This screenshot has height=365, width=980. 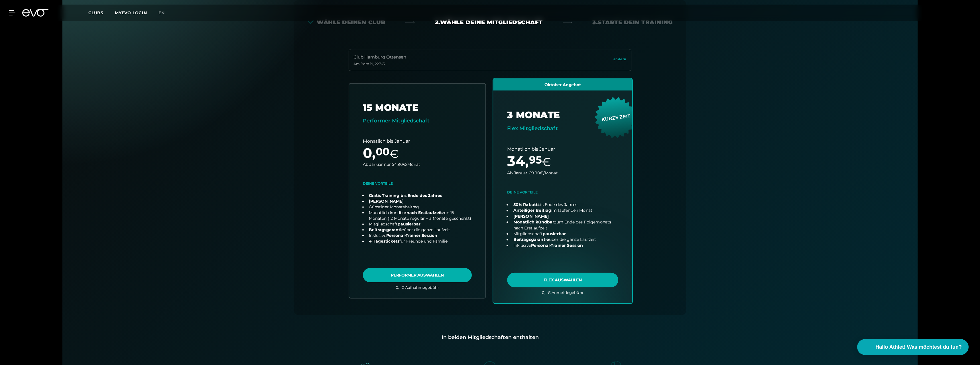 What do you see at coordinates (102, 13) in the screenshot?
I see `a: Clubs` at bounding box center [102, 13].